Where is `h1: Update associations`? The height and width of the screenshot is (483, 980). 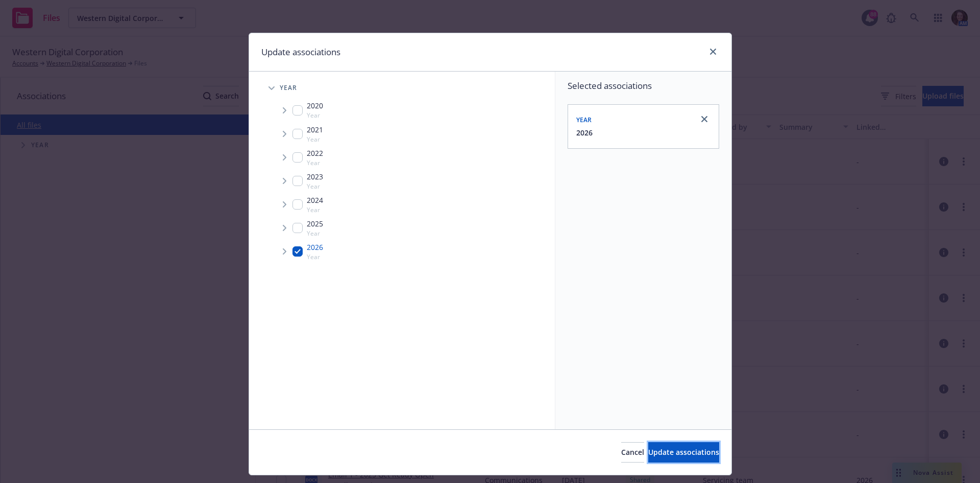 h1: Update associations is located at coordinates (300, 52).